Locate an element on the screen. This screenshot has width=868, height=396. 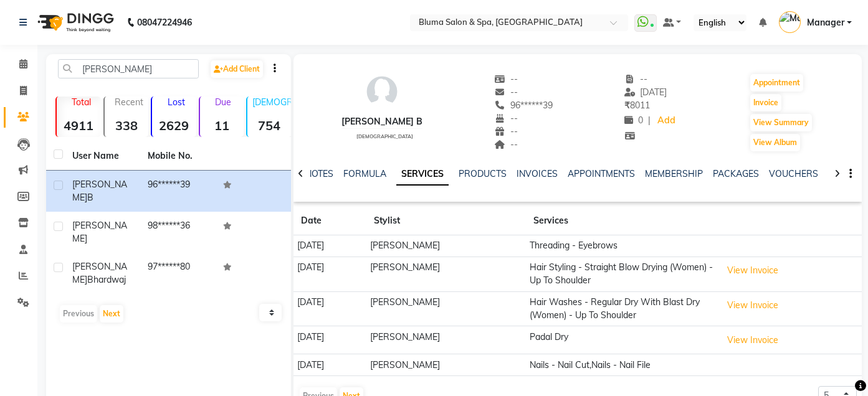
td: Padal Dry is located at coordinates (622, 340).